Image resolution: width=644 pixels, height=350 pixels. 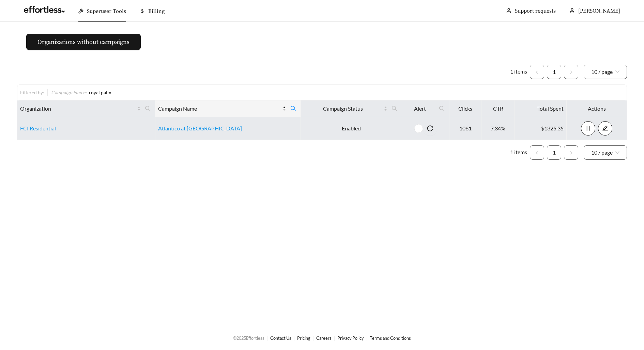 What do you see at coordinates (69, 92) in the screenshot?
I see `span: Campaign Name :` at bounding box center [69, 92].